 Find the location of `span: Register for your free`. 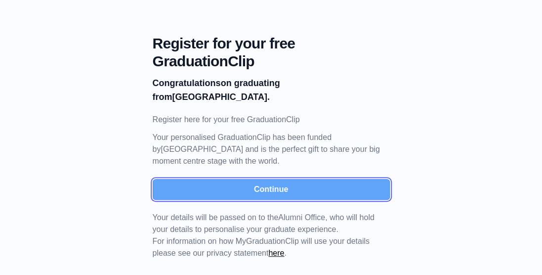

span: Register for your free is located at coordinates (271, 43).